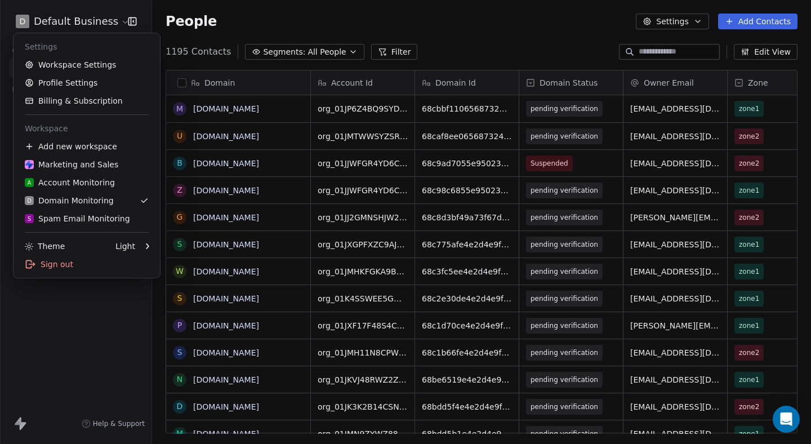  I want to click on span: org_01JJ2GMNSHJW2MNFA7BJYP0D55, so click(363, 217).